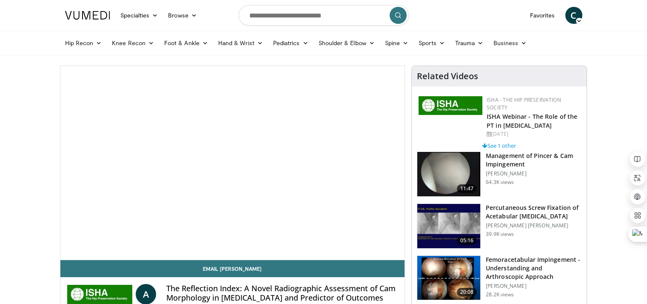 Image resolution: width=647 pixels, height=304 pixels. What do you see at coordinates (469, 43) in the screenshot?
I see `a: Trauma` at bounding box center [469, 43].